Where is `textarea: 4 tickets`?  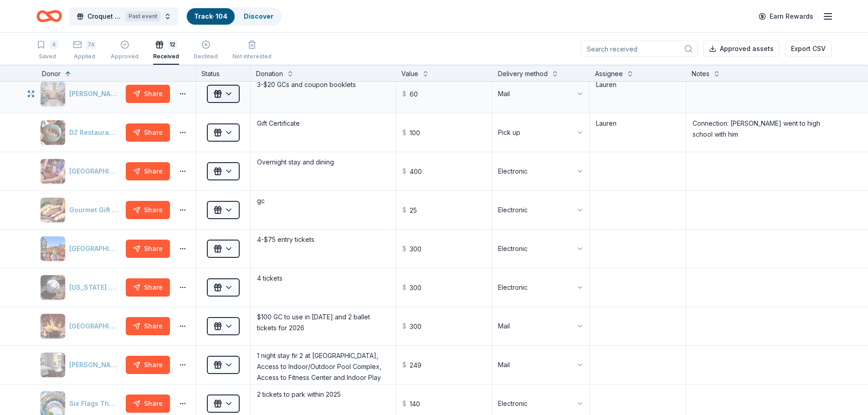 textarea: 4 tickets is located at coordinates (323, 288).